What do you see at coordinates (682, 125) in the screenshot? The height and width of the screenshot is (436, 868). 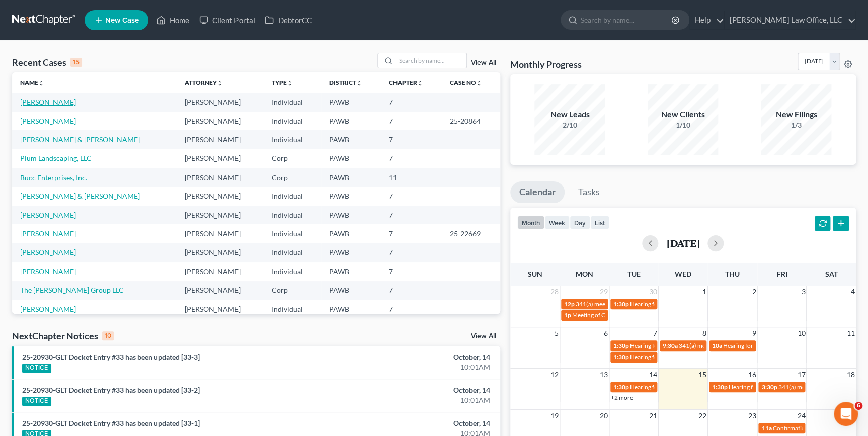 I see `div: 1/10` at bounding box center [682, 125].